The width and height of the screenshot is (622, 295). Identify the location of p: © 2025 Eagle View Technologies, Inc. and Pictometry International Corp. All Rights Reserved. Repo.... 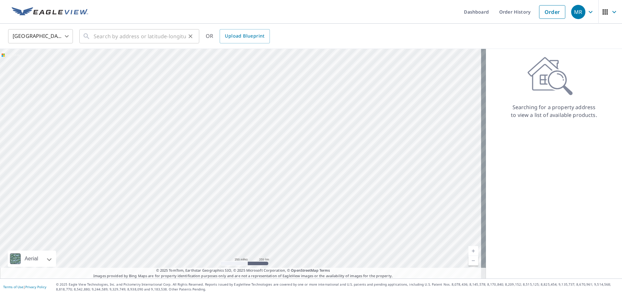
(337, 287).